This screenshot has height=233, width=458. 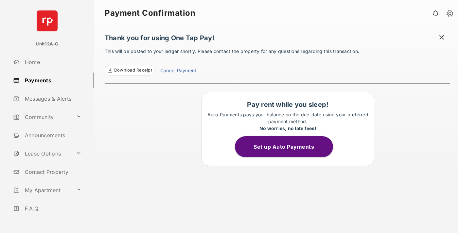 What do you see at coordinates (284, 147) in the screenshot?
I see `button: Set up Auto Payments` at bounding box center [284, 147].